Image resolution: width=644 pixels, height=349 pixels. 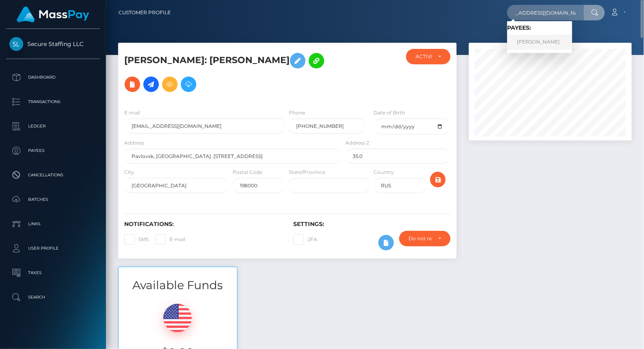 What do you see at coordinates (305, 240) in the screenshot?
I see `label: 2FA` at bounding box center [305, 240].